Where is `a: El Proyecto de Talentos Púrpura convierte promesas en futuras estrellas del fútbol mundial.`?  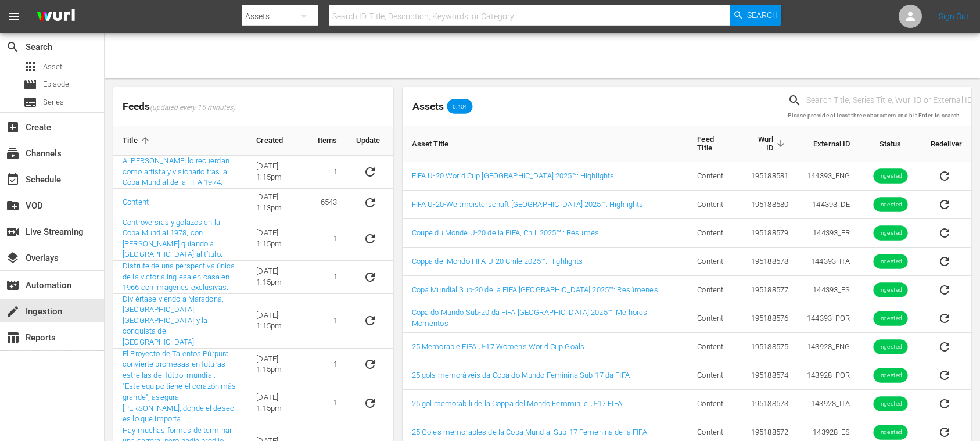 a: El Proyecto de Talentos Púrpura convierte promesas en futuras estrellas del fútbol mundial. is located at coordinates (176, 364).